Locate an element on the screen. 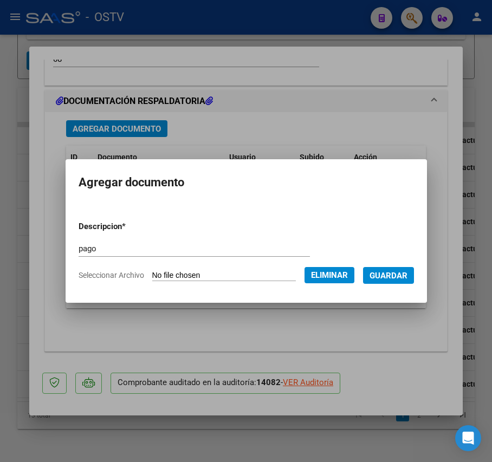  span: Seleccionar Archivo is located at coordinates (111, 275).